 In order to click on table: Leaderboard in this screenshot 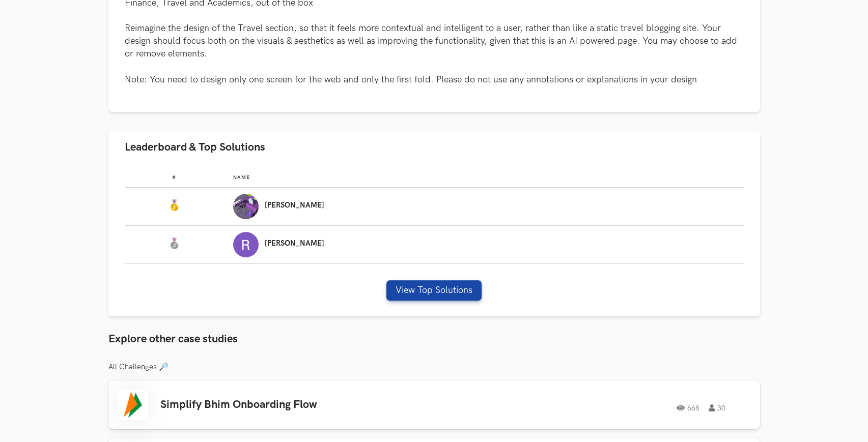, I will do `click(434, 215)`.